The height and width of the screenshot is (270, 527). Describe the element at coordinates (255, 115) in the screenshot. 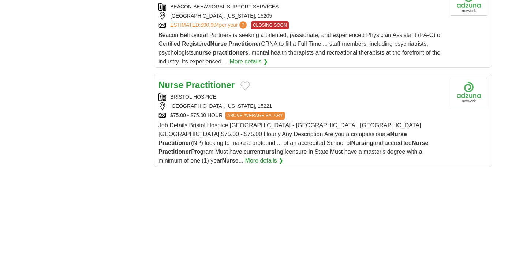

I see `span: ABOVE AVERAGE SALARY` at that location.